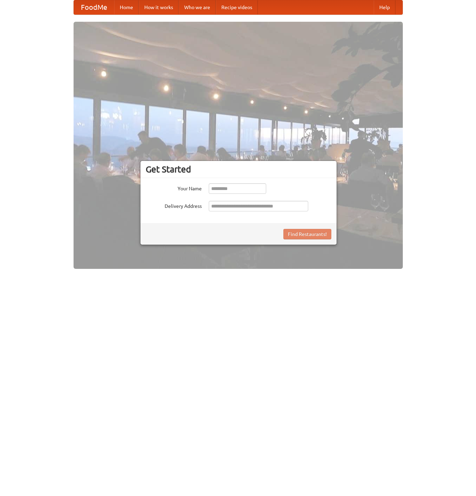 Image resolution: width=476 pixels, height=496 pixels. Describe the element at coordinates (385, 7) in the screenshot. I see `a: Help` at that location.